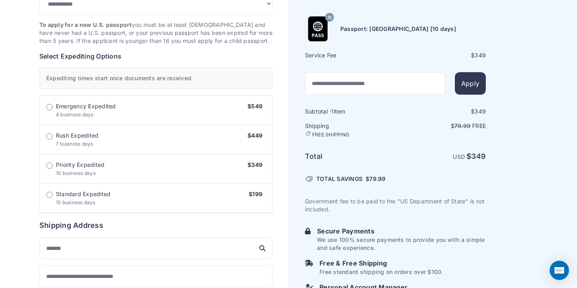 The width and height of the screenshot is (577, 288). I want to click on p: Government fee to be paid to the "US Department of State" is not included., so click(395, 206).